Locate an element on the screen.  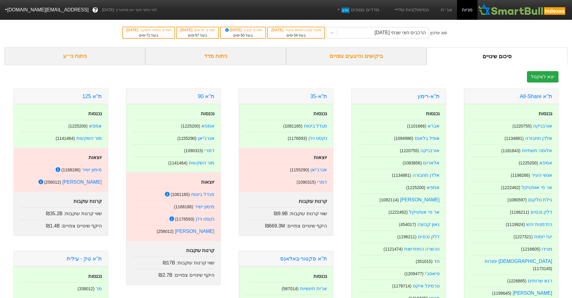
a: ת''א 125 is located at coordinates (92, 96).